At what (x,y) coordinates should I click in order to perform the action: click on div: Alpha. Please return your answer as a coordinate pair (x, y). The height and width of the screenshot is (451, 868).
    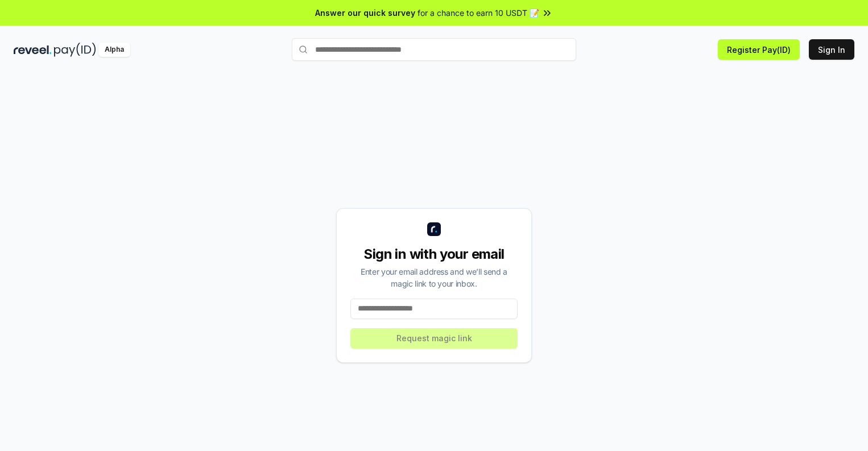
    Looking at the image, I should click on (115, 49).